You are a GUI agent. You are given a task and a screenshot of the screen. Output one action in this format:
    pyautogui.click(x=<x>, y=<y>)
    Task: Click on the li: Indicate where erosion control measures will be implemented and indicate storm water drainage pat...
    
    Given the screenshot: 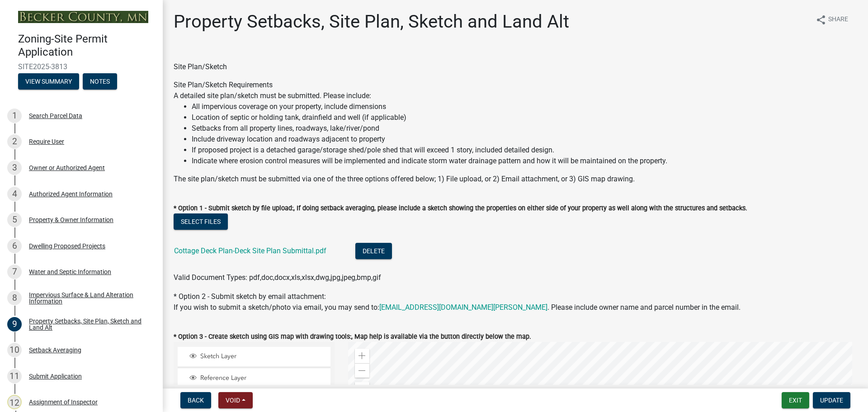 What is the action you would take?
    pyautogui.click(x=524, y=161)
    